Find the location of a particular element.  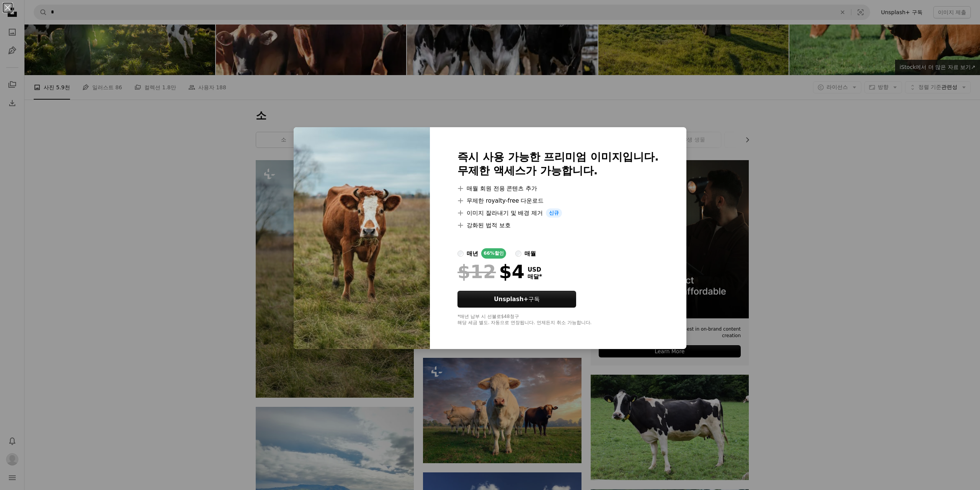

span: 신규 is located at coordinates (554, 213).